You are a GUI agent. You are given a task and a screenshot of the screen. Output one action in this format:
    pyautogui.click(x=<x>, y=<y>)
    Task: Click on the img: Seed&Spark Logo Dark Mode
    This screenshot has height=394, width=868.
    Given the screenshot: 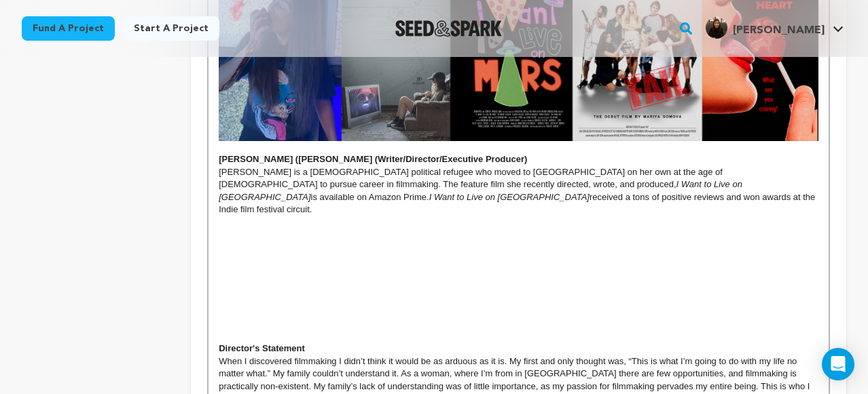 What is the action you would take?
    pyautogui.click(x=449, y=28)
    